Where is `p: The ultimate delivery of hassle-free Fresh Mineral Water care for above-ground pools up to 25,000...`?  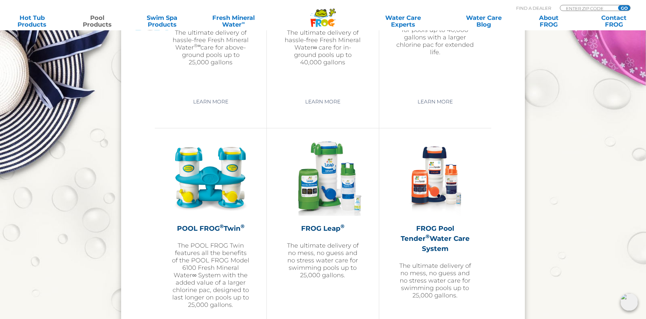
p: The ultimate delivery of hassle-free Fresh Mineral Water care for above-ground pools up to 25,000... is located at coordinates (211, 47).